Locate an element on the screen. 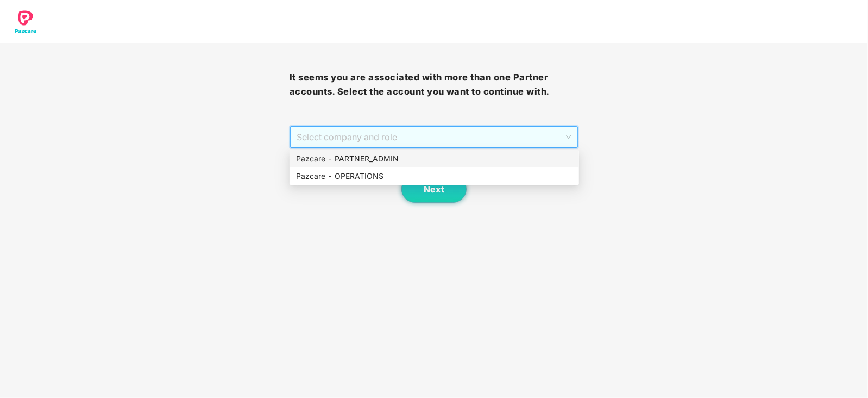 This screenshot has height=398, width=868. button: Next is located at coordinates (434, 189).